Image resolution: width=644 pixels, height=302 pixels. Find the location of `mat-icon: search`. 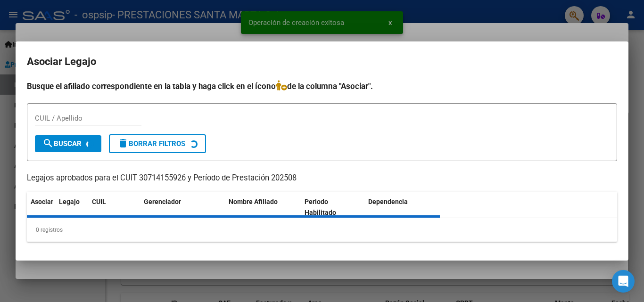

mat-icon: search is located at coordinates (48, 143).